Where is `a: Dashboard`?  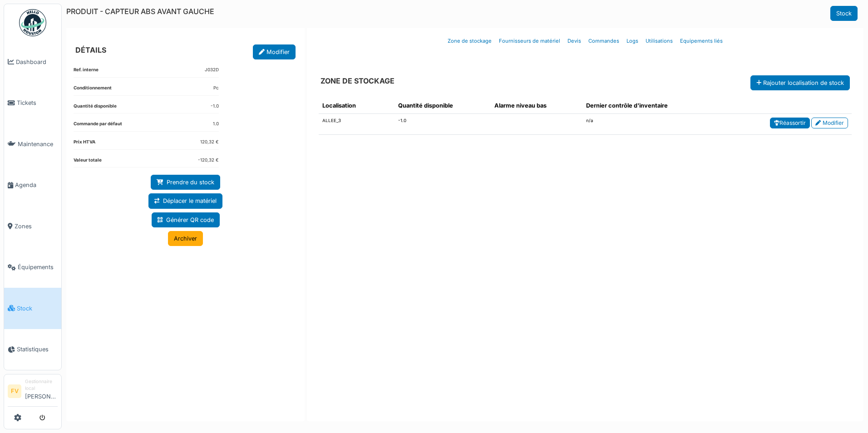
a: Dashboard is located at coordinates (33, 62).